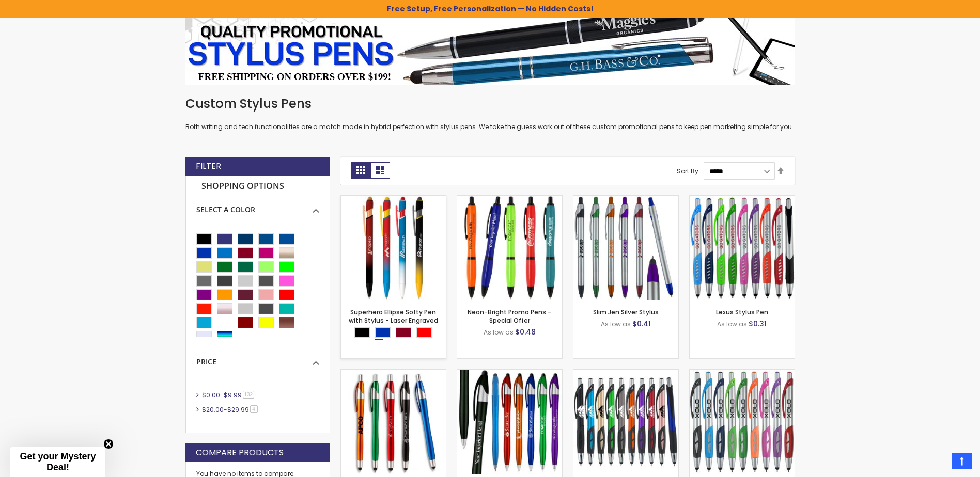 The image size is (980, 477). Describe the element at coordinates (361, 170) in the screenshot. I see `strong: Grid` at that location.